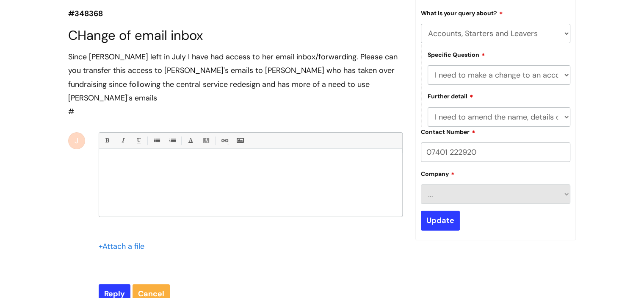 The width and height of the screenshot is (644, 298). What do you see at coordinates (462, 13) in the screenshot?
I see `label: What is your query about?` at bounding box center [462, 13].